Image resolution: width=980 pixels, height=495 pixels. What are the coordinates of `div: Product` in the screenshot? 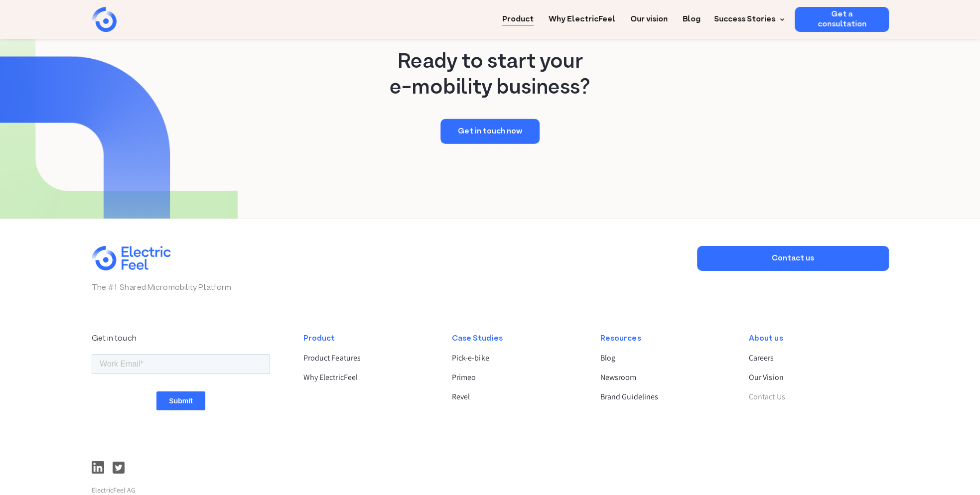 It's located at (369, 339).